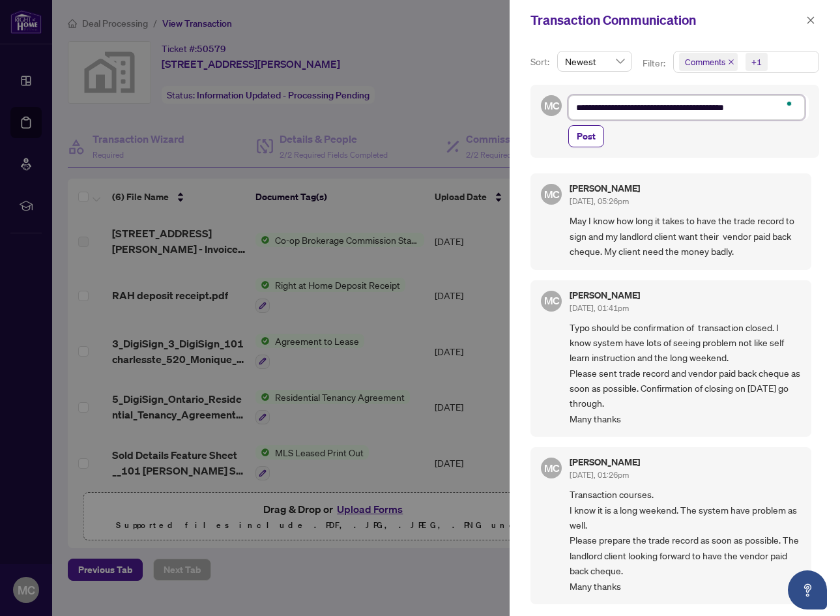  What do you see at coordinates (685, 374) in the screenshot?
I see `span: Typo should be confirmation of transaction closed. I know system have lots of seeing problem not ...` at bounding box center [685, 374].